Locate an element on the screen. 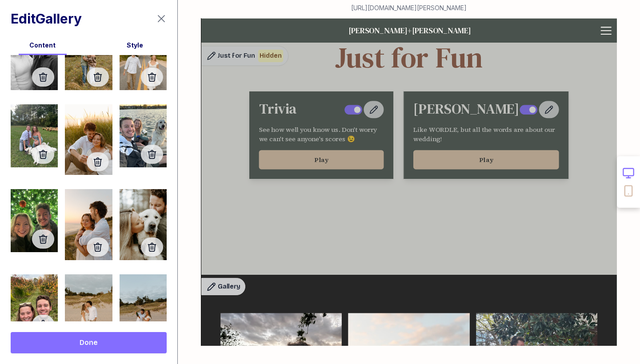 The height and width of the screenshot is (364, 640). button: Just for FunHidden is located at coordinates (245, 55).